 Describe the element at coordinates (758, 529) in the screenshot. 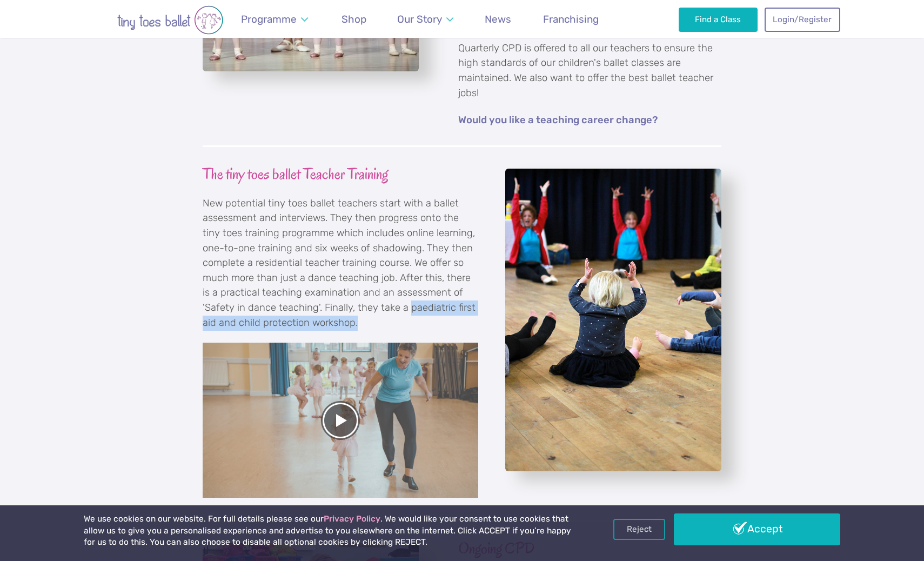

I see `a: Accept` at that location.